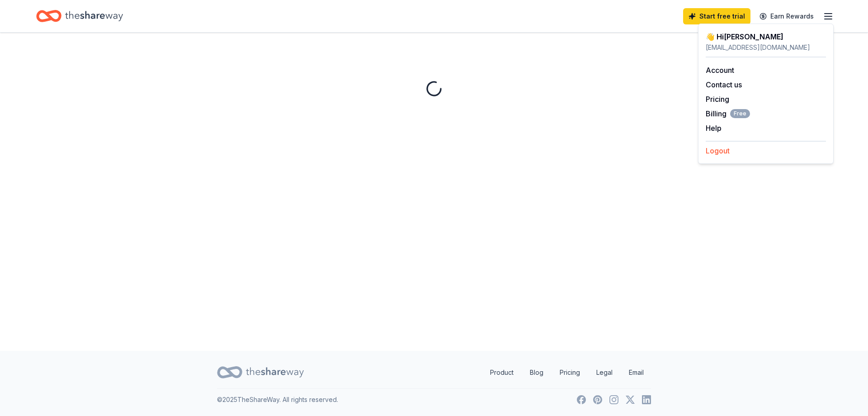  Describe the element at coordinates (740, 113) in the screenshot. I see `span: Free` at that location.